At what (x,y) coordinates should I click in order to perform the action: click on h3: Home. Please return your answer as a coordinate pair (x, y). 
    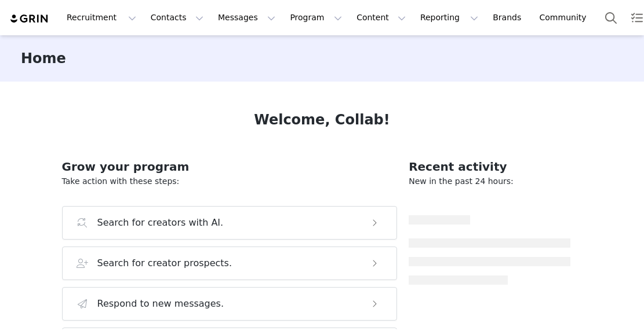
    Looking at the image, I should click on (43, 58).